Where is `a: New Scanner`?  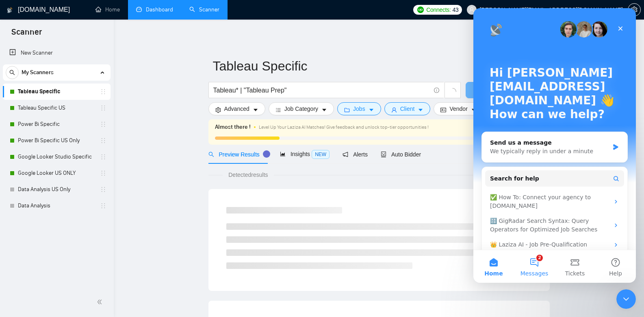 a: New Scanner is located at coordinates (56, 53).